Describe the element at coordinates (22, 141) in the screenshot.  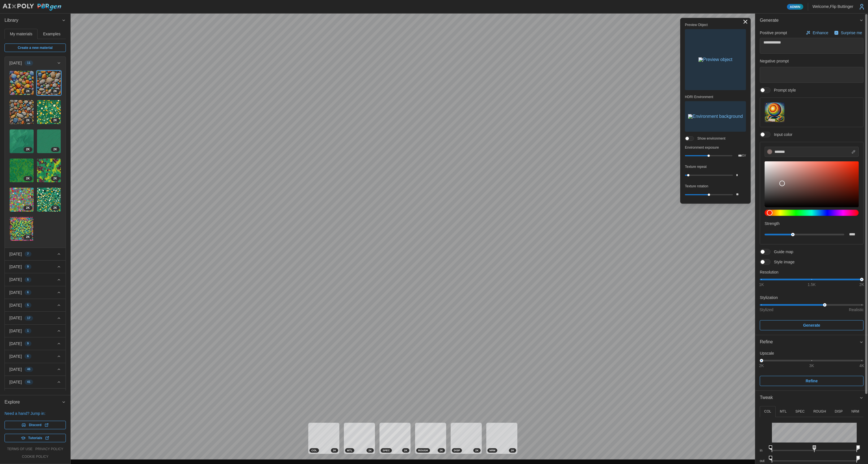
I see `img: Ck5FOvpbzzOl0AbKM0QK` at that location.